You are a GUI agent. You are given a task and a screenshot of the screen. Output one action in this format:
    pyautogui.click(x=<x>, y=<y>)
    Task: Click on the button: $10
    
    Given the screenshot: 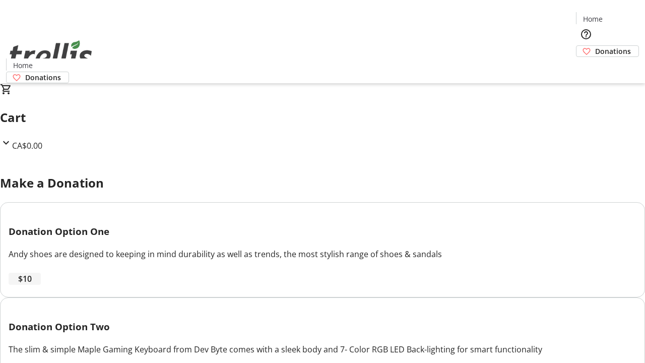 What is the action you would take?
    pyautogui.click(x=25, y=279)
    